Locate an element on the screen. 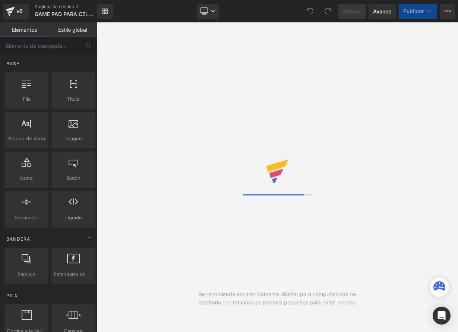  button: Deshacer is located at coordinates (310, 11).